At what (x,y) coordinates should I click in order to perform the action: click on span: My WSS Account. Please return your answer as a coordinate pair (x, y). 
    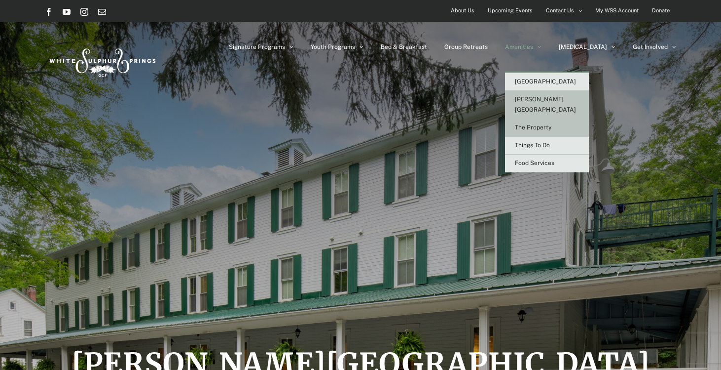
    Looking at the image, I should click on (617, 10).